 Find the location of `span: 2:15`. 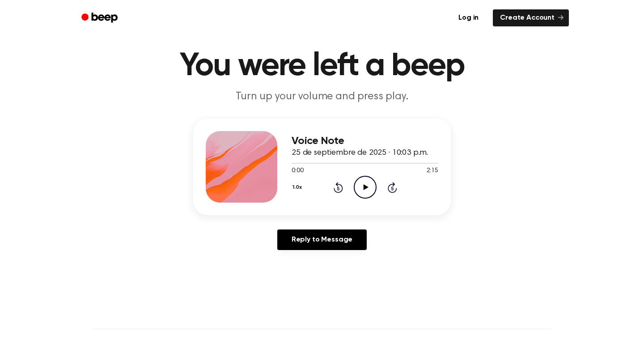

span: 2:15 is located at coordinates (432, 171).